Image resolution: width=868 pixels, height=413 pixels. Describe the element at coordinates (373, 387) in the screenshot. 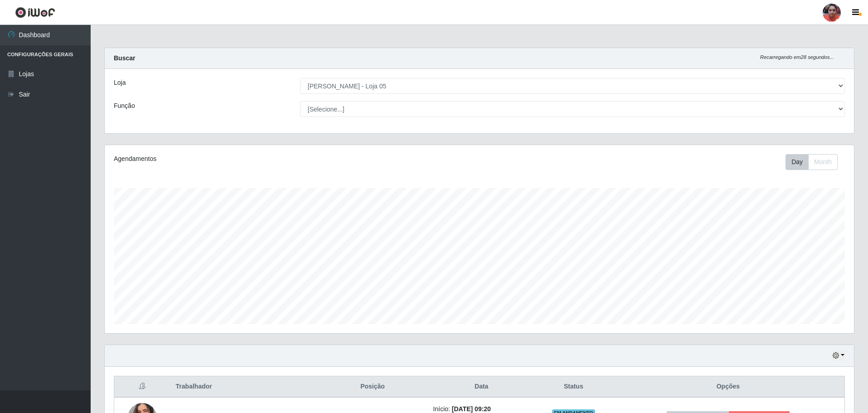

I see `th: Posição` at that location.